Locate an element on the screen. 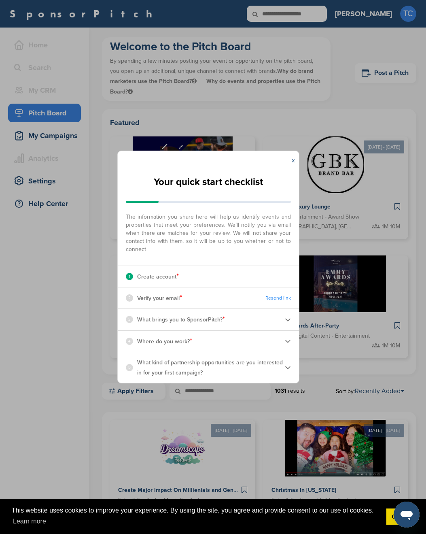  p: Verify your email is located at coordinates (159, 298).